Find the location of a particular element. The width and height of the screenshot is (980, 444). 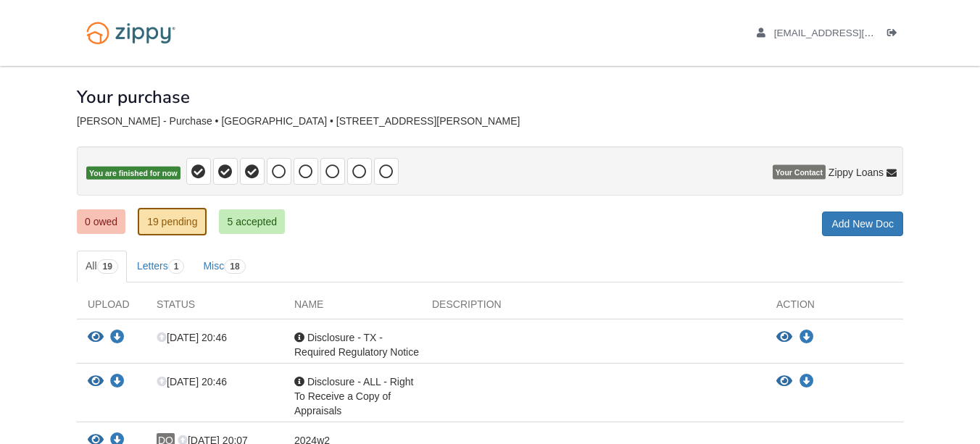

div: Upload is located at coordinates (111, 308).